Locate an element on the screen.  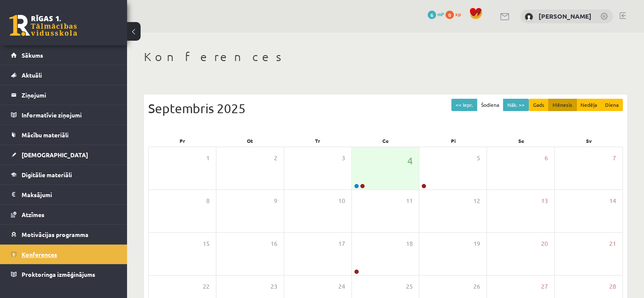
div: Pi is located at coordinates (453, 141).